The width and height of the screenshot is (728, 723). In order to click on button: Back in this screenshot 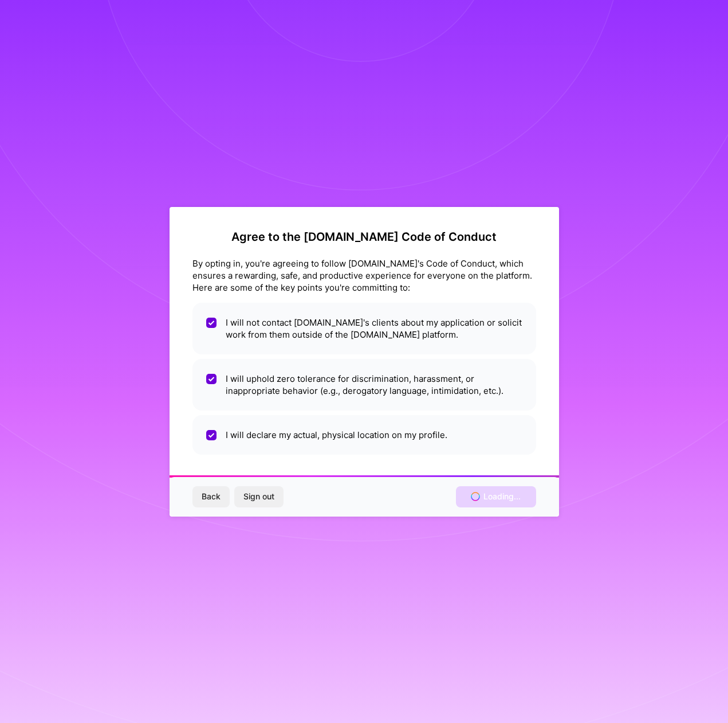, I will do `click(211, 496)`.